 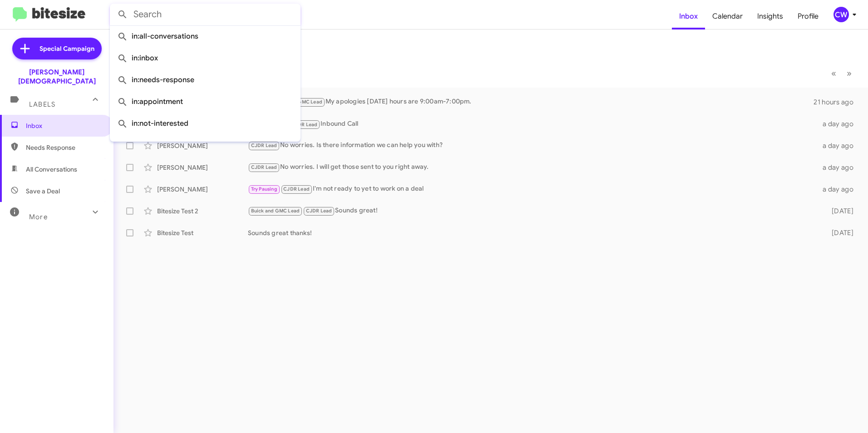 I want to click on div: No worries. Is there information we can help you with?, so click(x=532, y=145).